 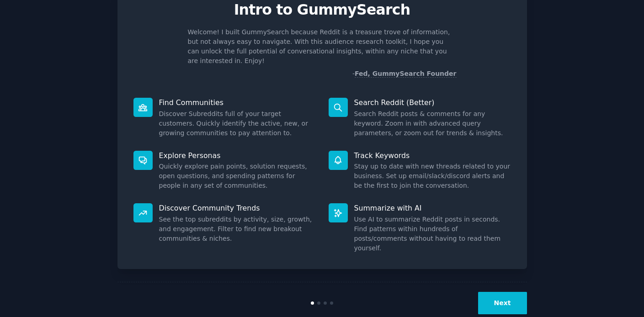 I want to click on p: Summarize with AI, so click(x=432, y=208).